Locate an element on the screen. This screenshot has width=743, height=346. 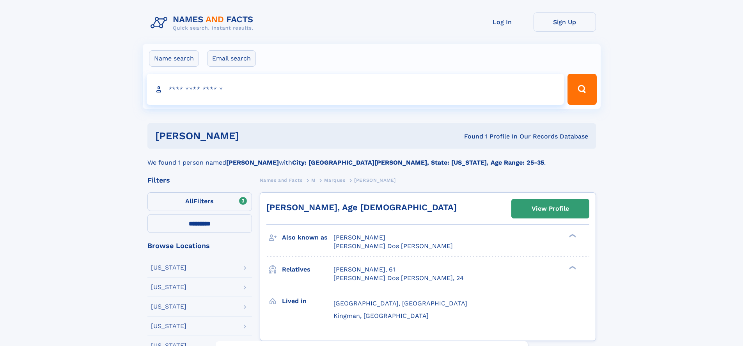
a: Log In is located at coordinates (502, 22).